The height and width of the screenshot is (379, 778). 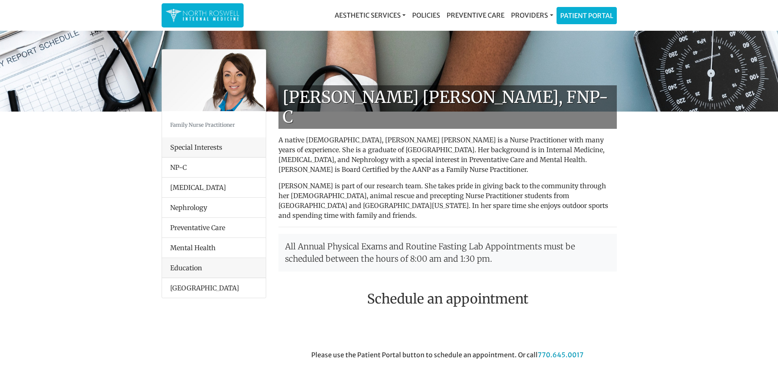 I want to click on div: Education, so click(x=214, y=268).